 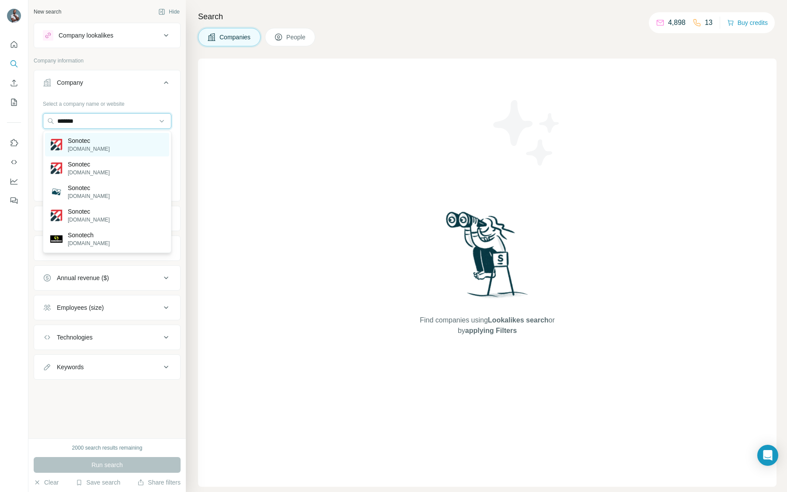 I want to click on button: Company, so click(x=107, y=84).